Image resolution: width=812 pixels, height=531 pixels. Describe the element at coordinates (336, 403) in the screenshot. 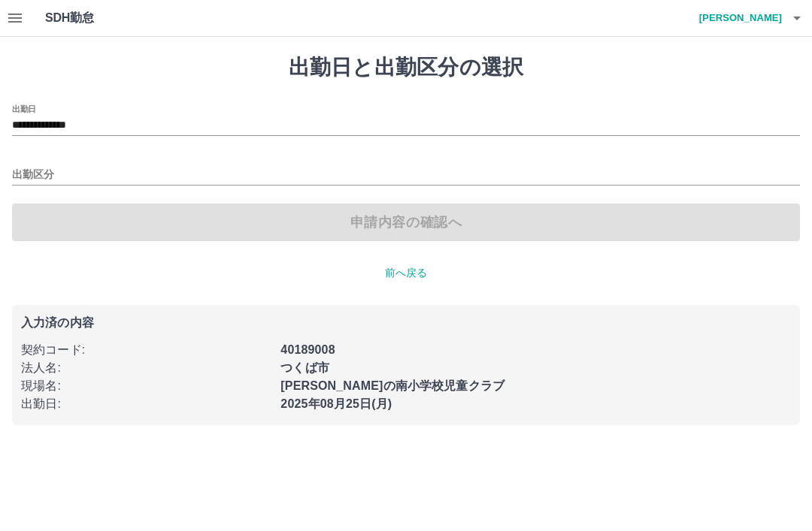

I see `b: 2025年08月25日(月)` at that location.